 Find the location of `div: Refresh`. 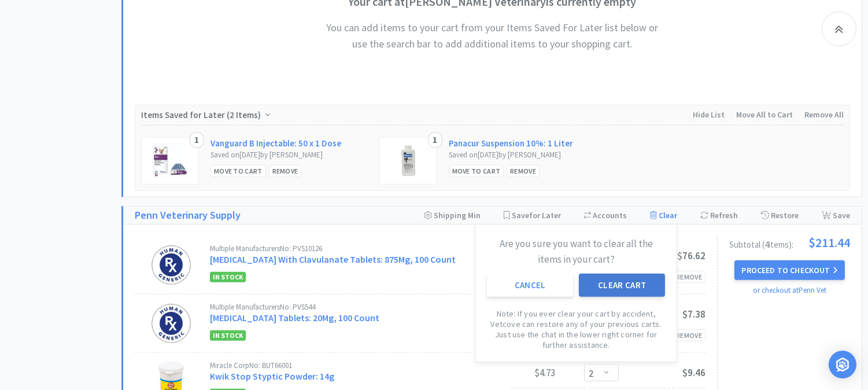

div: Refresh is located at coordinates (718, 215).